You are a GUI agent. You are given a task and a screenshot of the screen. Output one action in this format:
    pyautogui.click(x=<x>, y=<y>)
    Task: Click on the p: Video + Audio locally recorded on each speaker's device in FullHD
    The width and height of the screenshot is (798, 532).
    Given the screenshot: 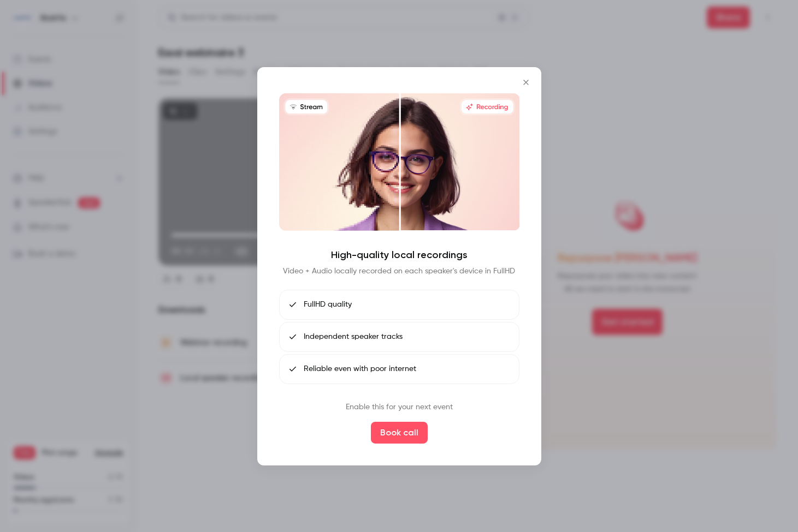 What is the action you would take?
    pyautogui.click(x=398, y=271)
    